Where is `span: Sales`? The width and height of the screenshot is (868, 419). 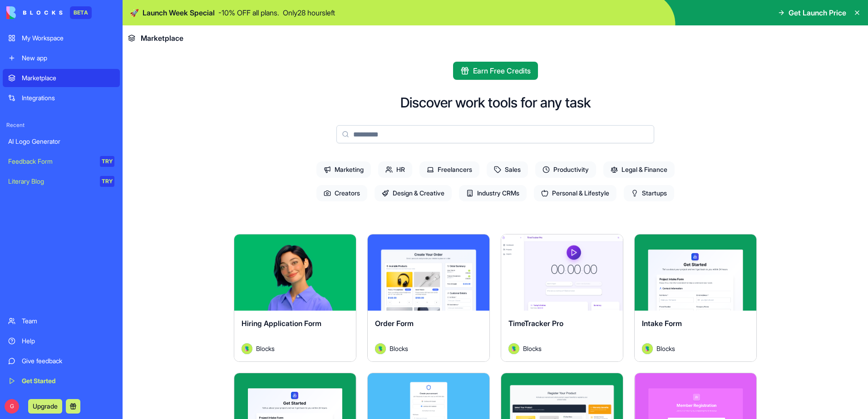
span: Sales is located at coordinates (507, 169).